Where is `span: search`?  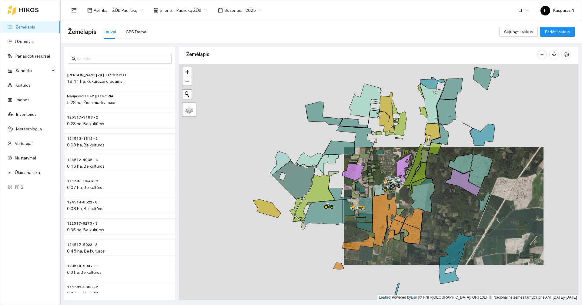 span: search is located at coordinates (74, 59).